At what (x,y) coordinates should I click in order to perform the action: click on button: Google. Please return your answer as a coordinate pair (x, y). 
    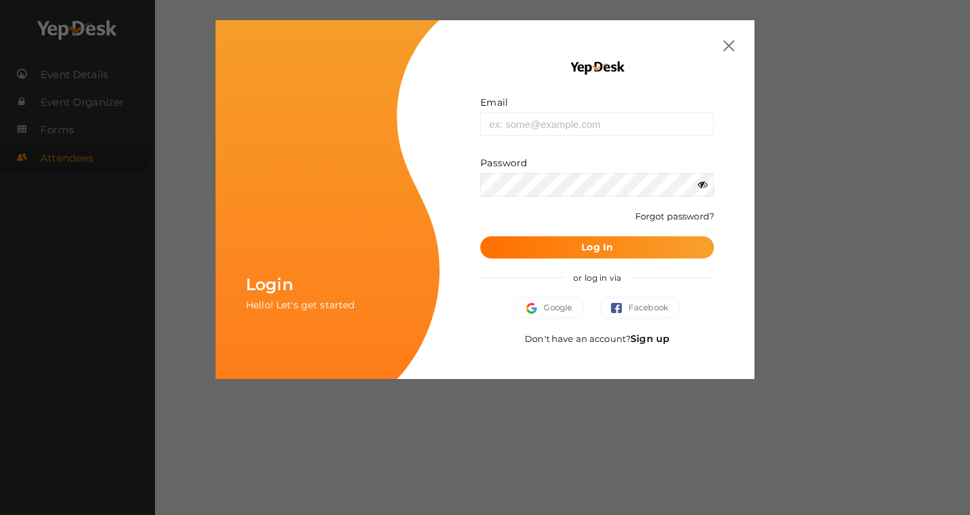
    Looking at the image, I should click on (549, 308).